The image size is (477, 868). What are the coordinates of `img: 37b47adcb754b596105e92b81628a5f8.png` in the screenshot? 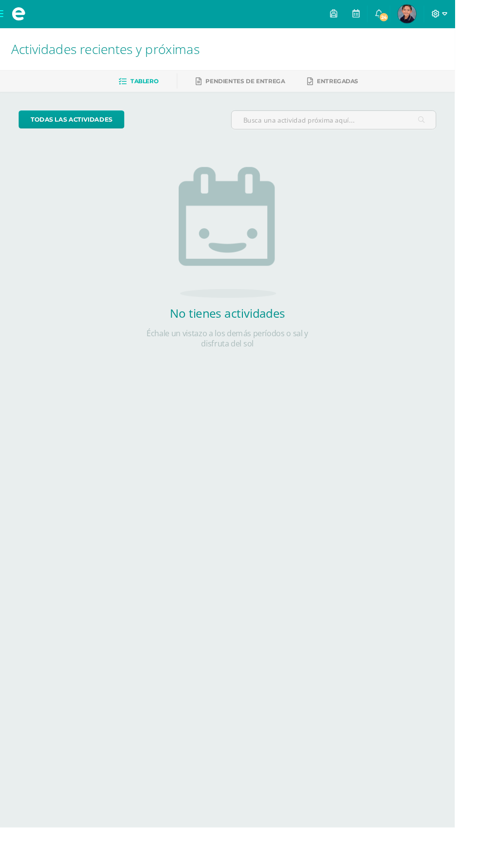 It's located at (427, 15).